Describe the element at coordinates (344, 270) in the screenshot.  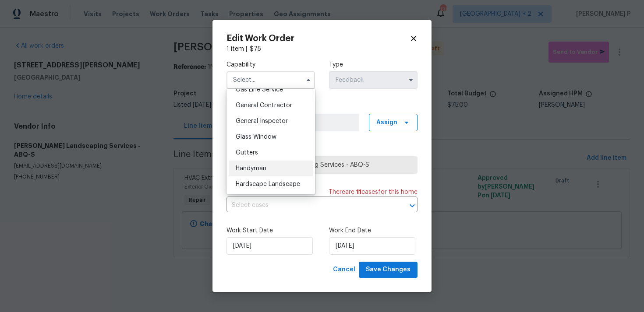
I see `span: Cancel` at that location.